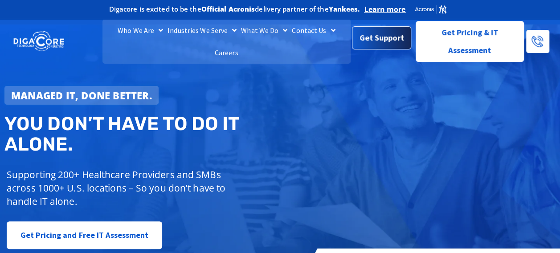 The image size is (560, 253). I want to click on b: Official Acronis, so click(228, 9).